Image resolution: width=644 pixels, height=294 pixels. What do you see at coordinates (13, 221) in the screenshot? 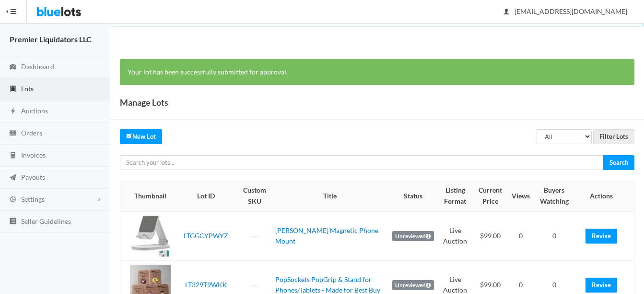
I see `ion-icon: list box` at bounding box center [13, 221].